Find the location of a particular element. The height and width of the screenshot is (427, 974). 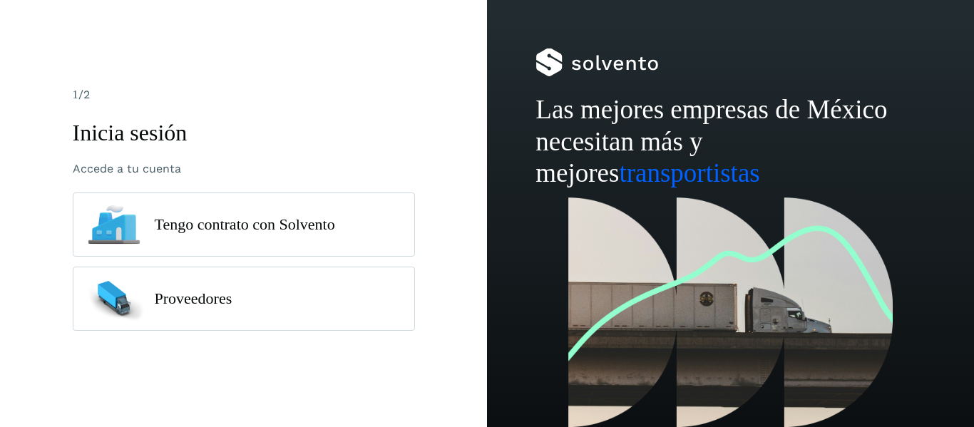

button: Proveedores is located at coordinates (244, 299).